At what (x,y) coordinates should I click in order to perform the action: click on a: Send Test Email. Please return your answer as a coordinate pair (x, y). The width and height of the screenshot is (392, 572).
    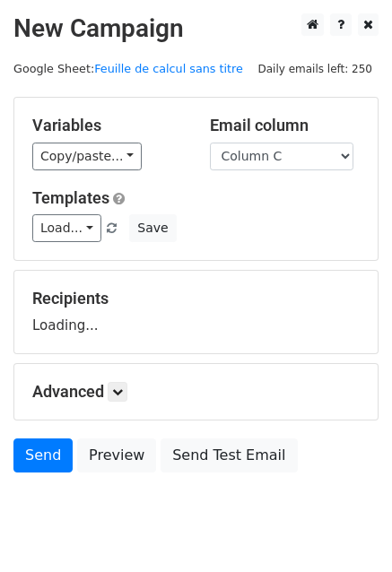
    Looking at the image, I should click on (228, 455).